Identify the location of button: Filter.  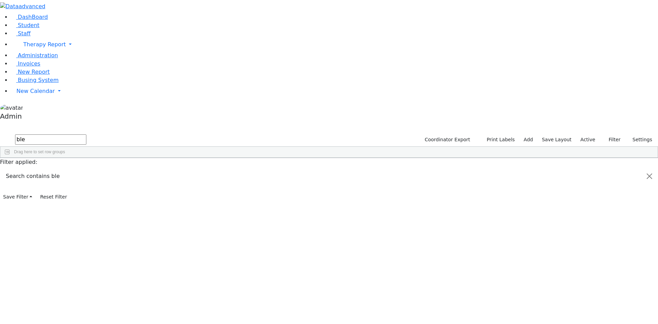
(612, 140).